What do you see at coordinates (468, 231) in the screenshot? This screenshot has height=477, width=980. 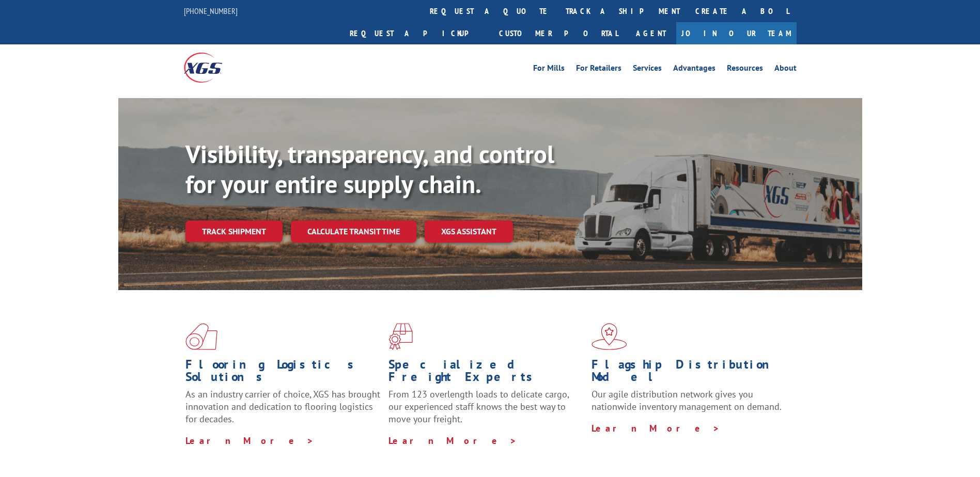 I see `a: XGS ASSISTANT` at bounding box center [468, 231].